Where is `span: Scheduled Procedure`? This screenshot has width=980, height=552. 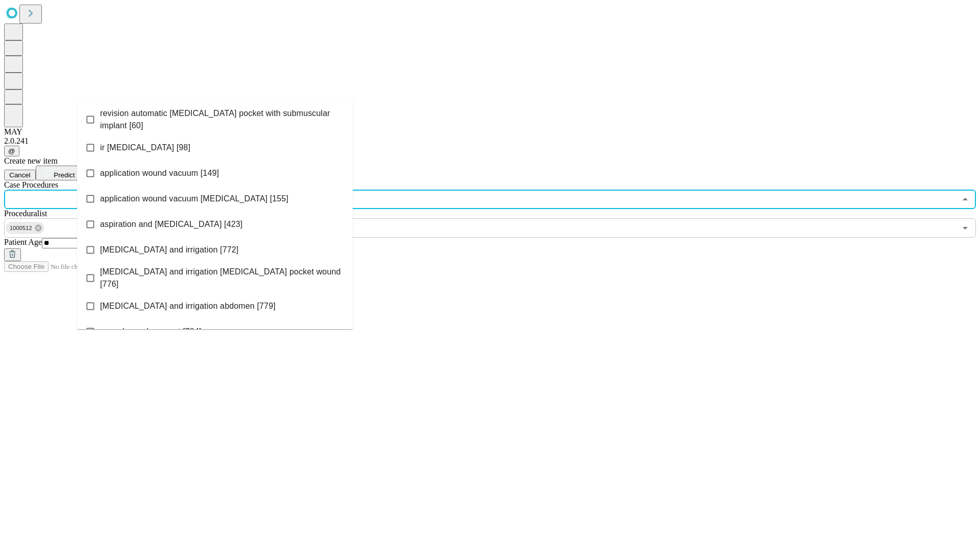
span: Scheduled Procedure is located at coordinates (31, 184).